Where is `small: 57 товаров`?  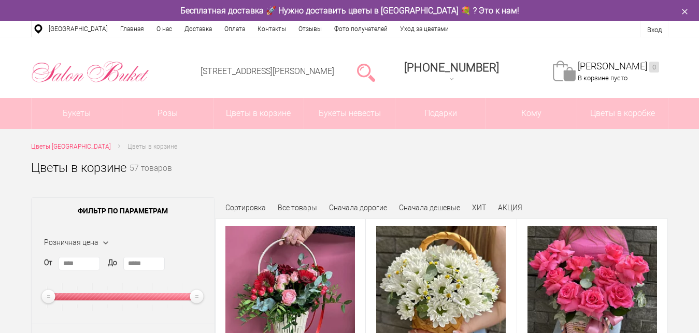 small: 57 товаров is located at coordinates (151, 177).